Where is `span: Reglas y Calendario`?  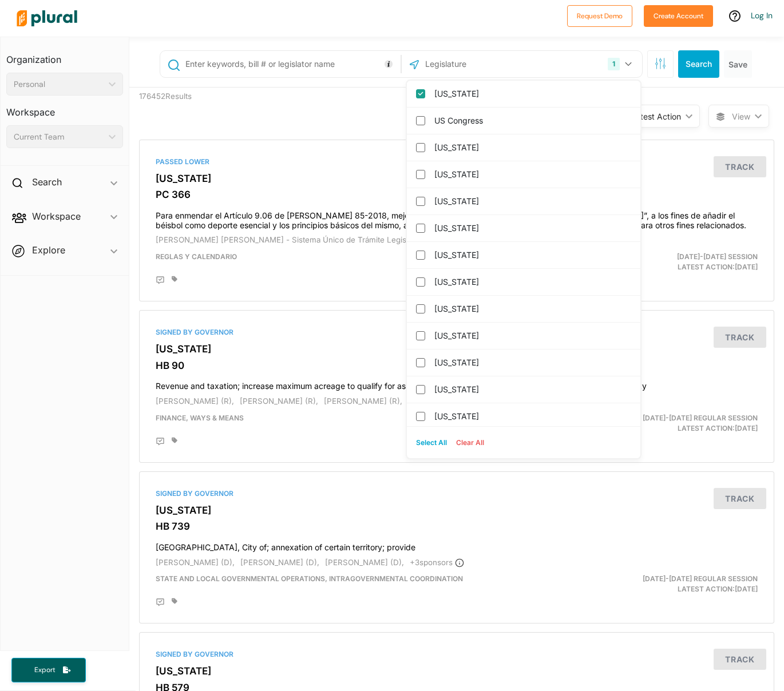 span: Reglas y Calendario is located at coordinates (196, 257).